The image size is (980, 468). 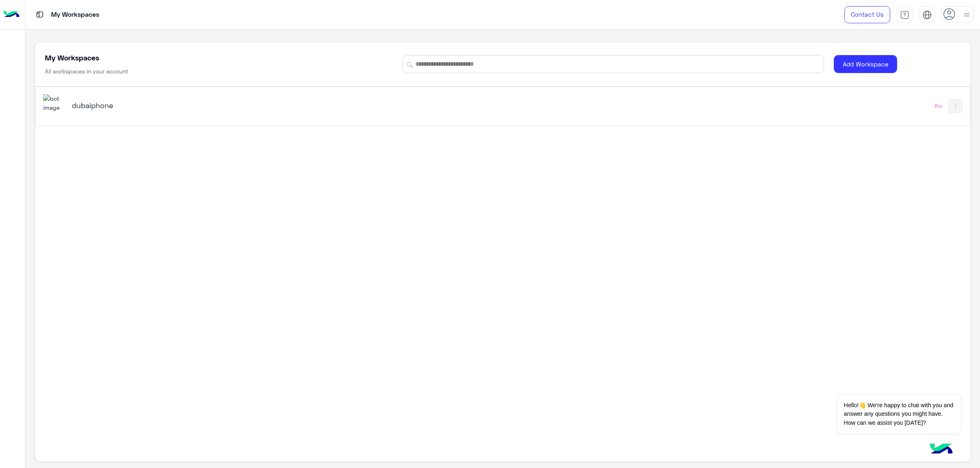 What do you see at coordinates (54, 103) in the screenshot?
I see `img: 1403182699927242` at bounding box center [54, 103].